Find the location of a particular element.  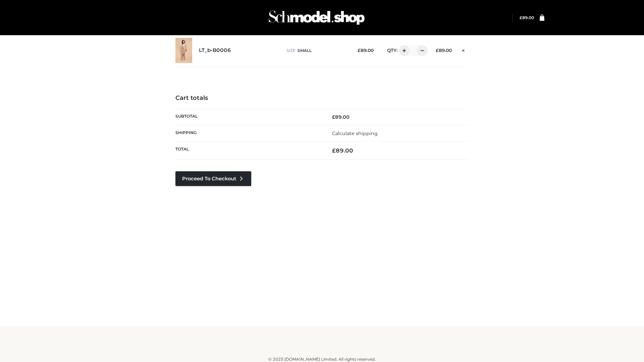

th: Total is located at coordinates (249, 150).